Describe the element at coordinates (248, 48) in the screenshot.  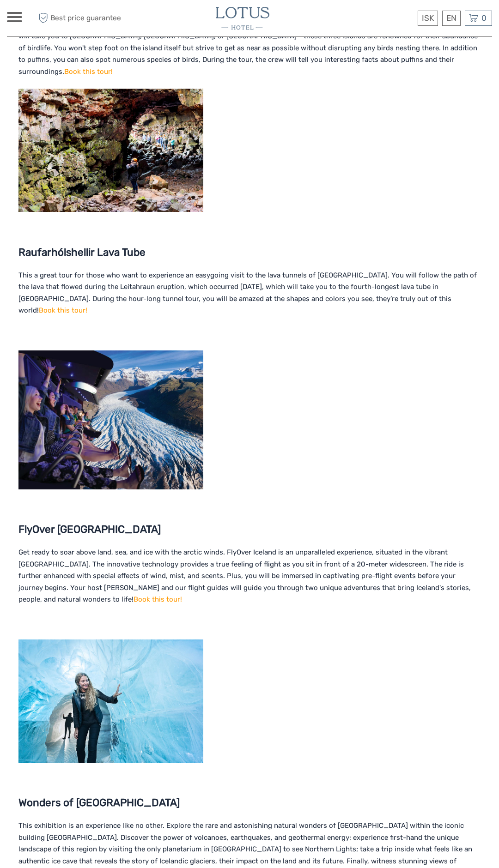
I see `span: The classic puffin tours offer an intimate, fun, and comfortable adventure on a small boat! Depen...` at that location.